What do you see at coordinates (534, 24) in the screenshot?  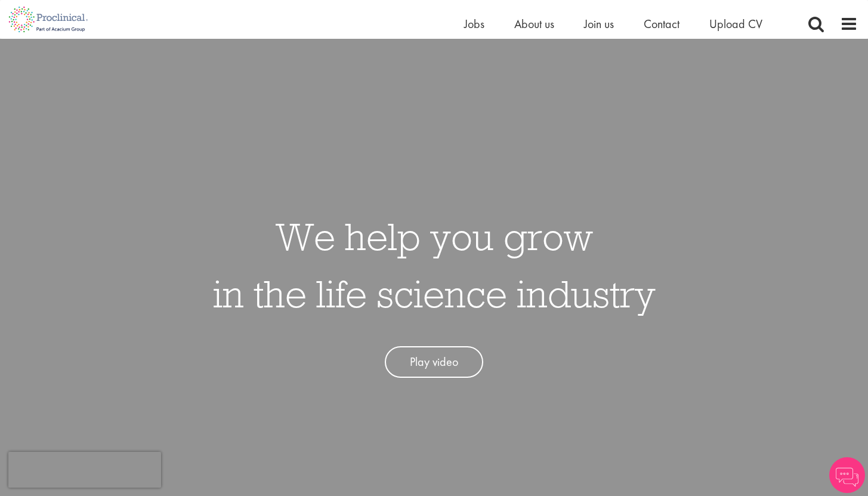 I see `span: About us` at bounding box center [534, 24].